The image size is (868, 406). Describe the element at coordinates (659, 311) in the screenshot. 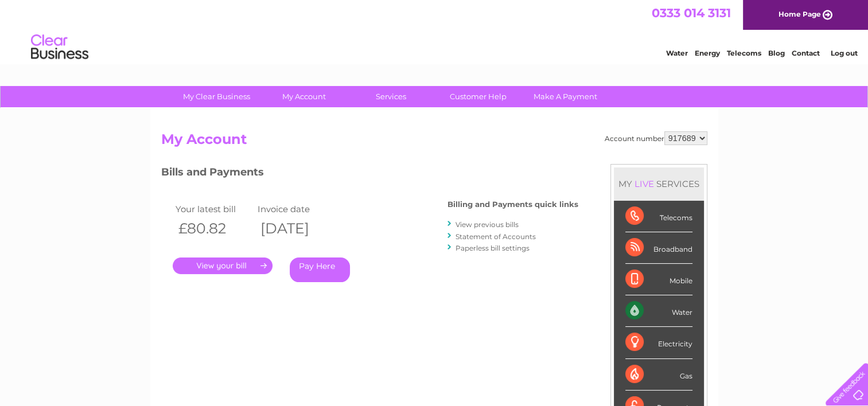

I see `div: Water` at that location.